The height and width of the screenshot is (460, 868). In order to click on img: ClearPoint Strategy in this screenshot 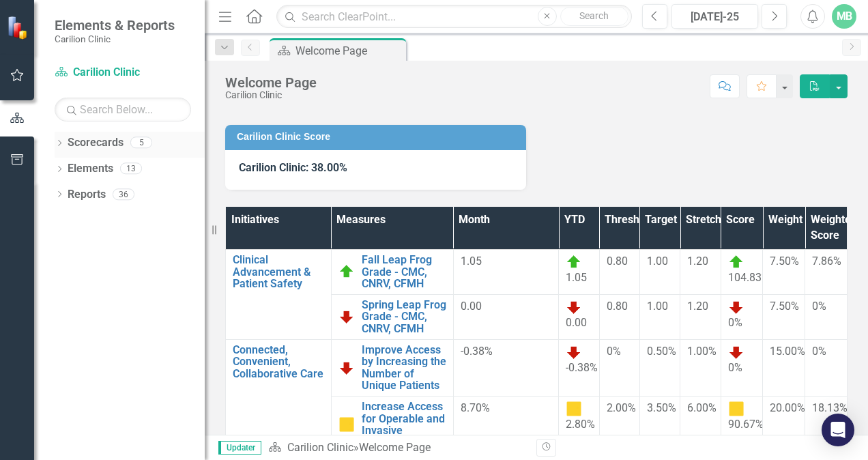, I will do `click(19, 27)`.